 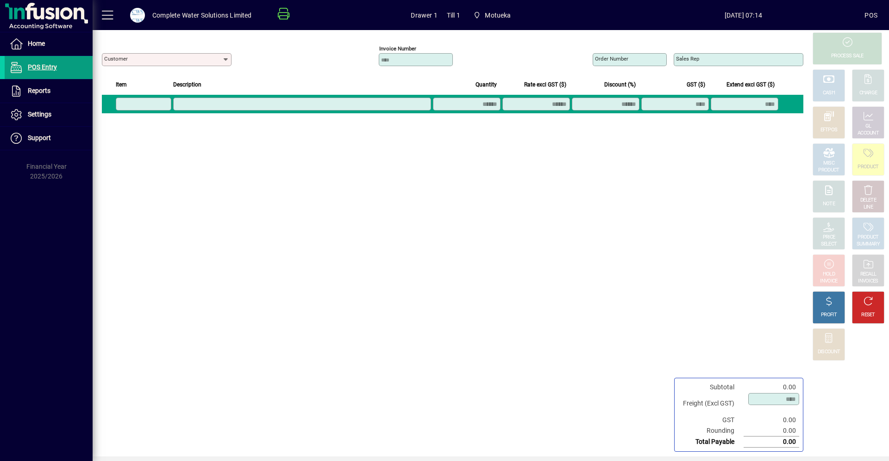 What do you see at coordinates (620, 85) in the screenshot?
I see `span: Discount (%)` at bounding box center [620, 85].